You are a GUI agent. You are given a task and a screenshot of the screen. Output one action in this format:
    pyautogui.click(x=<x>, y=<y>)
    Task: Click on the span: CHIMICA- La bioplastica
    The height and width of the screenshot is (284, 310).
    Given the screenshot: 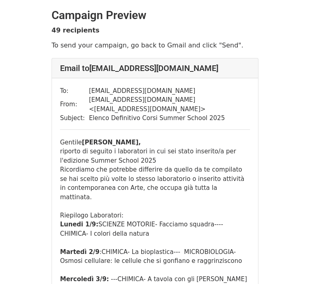 What is the action you would take?
    pyautogui.click(x=138, y=252)
    